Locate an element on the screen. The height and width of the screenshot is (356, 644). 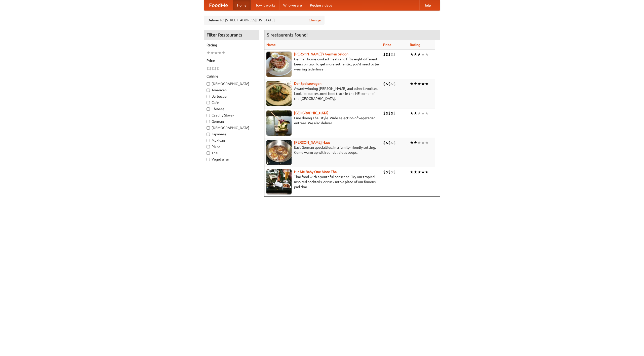
label: German is located at coordinates (231, 121).